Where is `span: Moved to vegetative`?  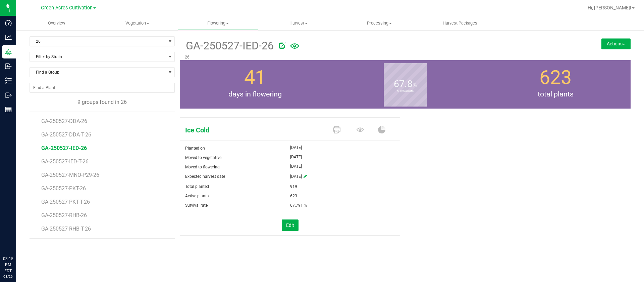 span: Moved to vegetative is located at coordinates (203, 158).